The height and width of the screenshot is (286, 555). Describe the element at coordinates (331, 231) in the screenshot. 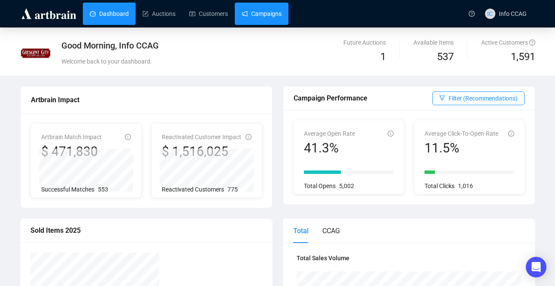

I see `div: CCAG` at that location.